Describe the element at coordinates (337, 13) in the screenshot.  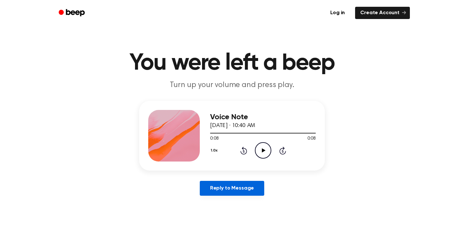
I see `a: Log in` at that location.